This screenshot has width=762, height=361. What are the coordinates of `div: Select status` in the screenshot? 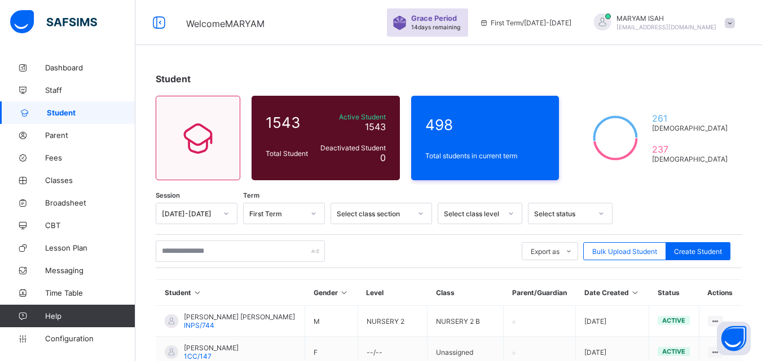 It's located at (563, 214).